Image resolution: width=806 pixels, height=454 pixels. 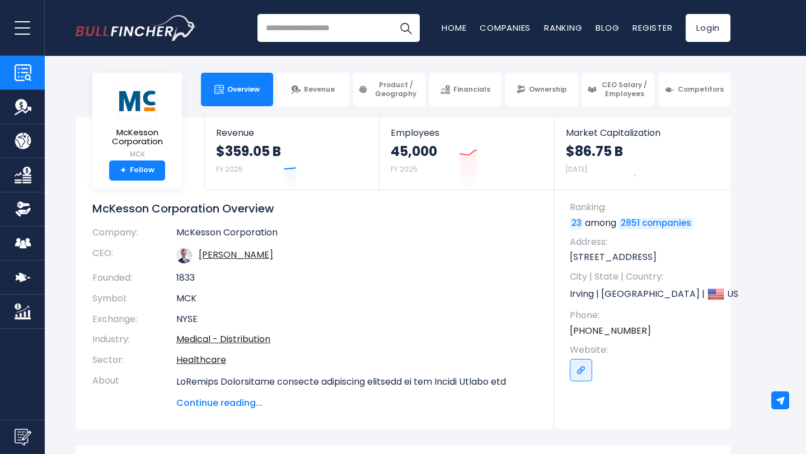 I want to click on th: Industry:, so click(x=134, y=340).